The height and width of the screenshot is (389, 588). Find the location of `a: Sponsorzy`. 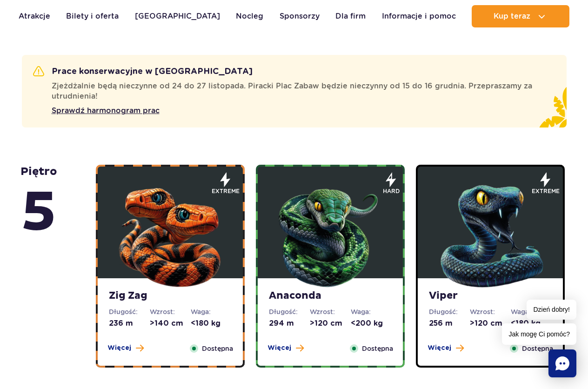

a: Sponsorzy is located at coordinates (299, 16).